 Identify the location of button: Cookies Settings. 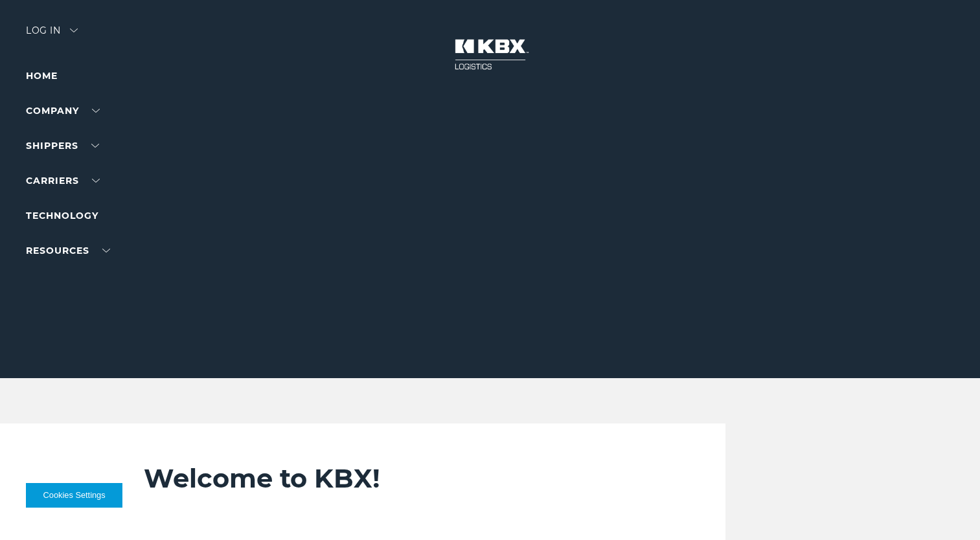
(74, 495).